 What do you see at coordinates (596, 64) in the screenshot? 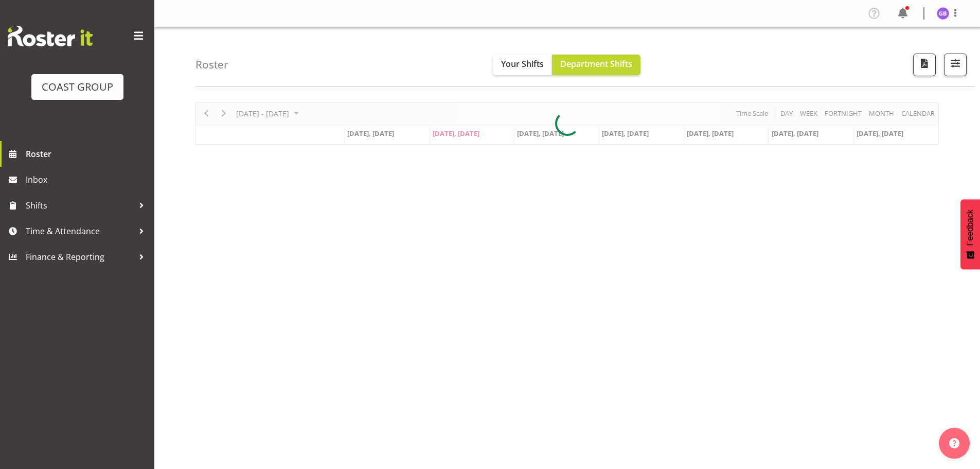
I see `span: Department Shifts` at bounding box center [596, 64].